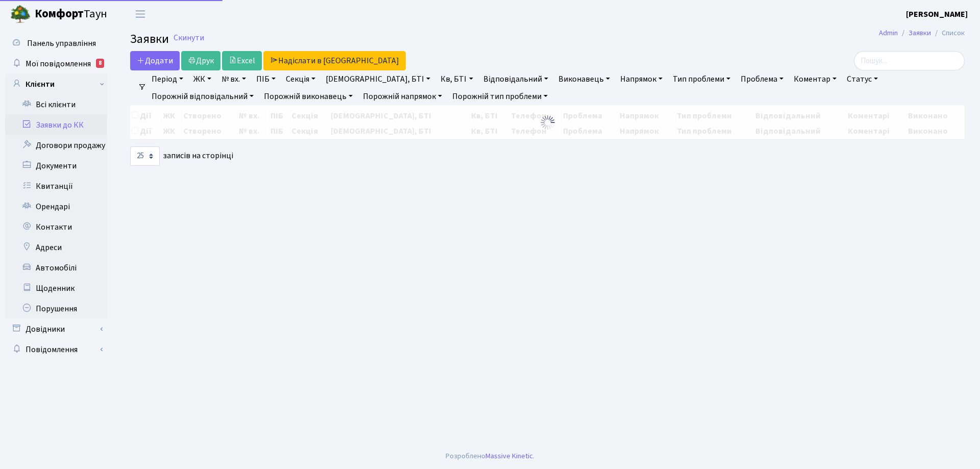 The image size is (980, 469). Describe the element at coordinates (889, 32) in the screenshot. I see `a: Admin` at that location.